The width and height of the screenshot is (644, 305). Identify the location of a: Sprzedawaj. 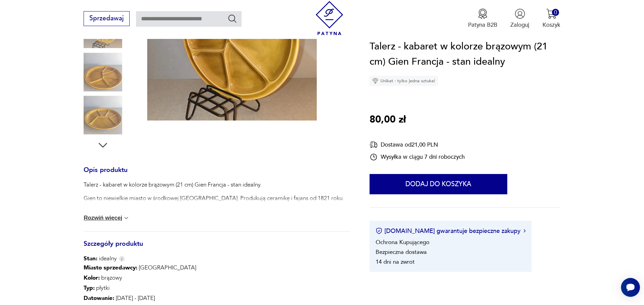
(106, 19).